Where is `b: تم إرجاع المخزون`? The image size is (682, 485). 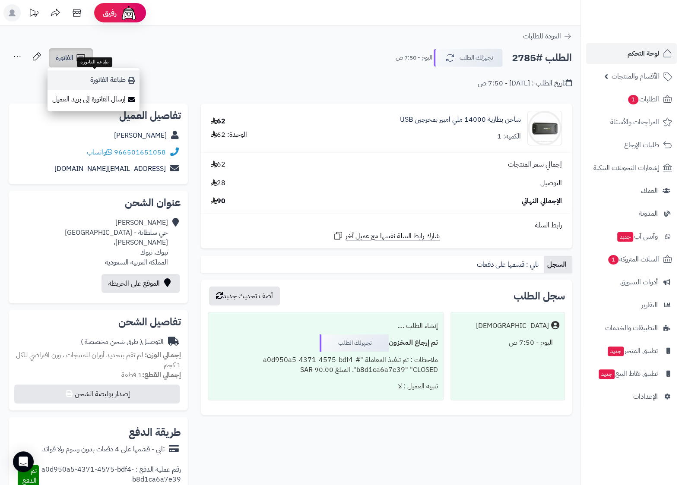 b: تم إرجاع المخزون is located at coordinates (413, 343).